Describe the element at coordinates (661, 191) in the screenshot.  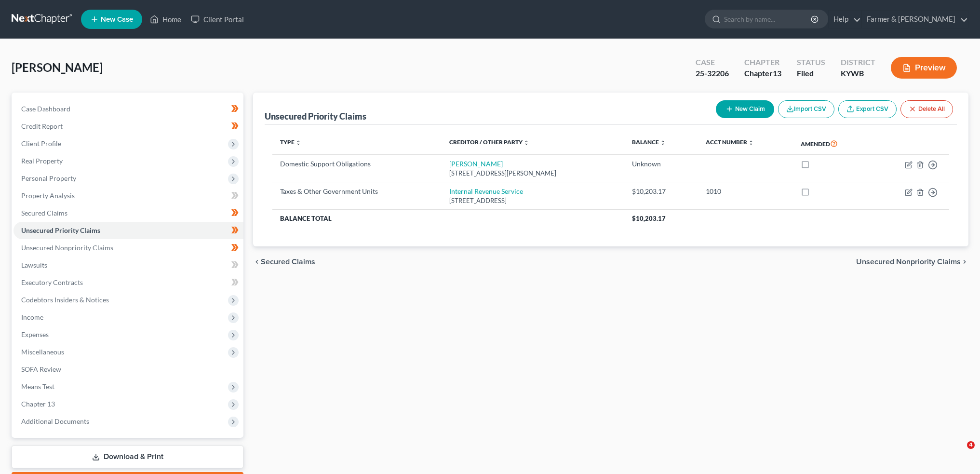
I see `div: $10,203.17` at that location.